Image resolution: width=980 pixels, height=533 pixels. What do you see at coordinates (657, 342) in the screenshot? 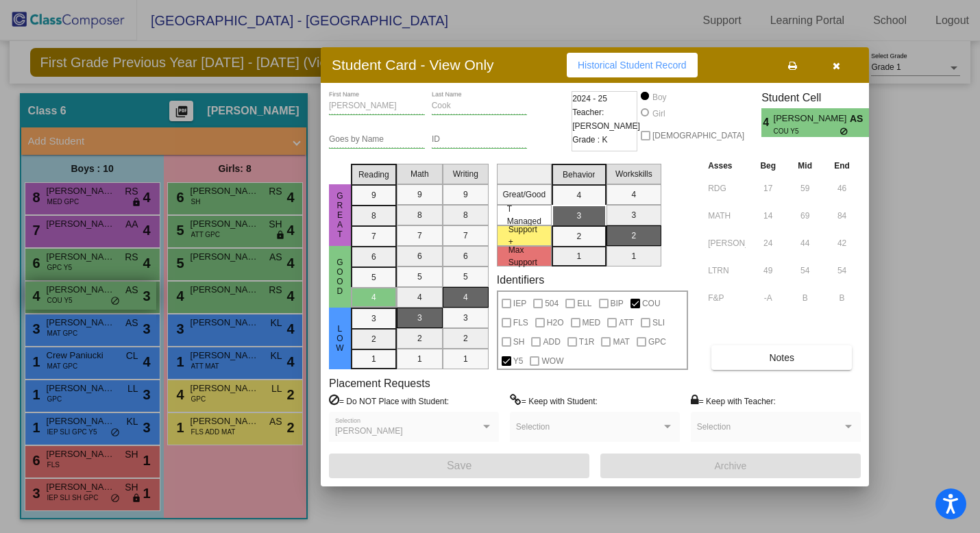
I see `span: GPC` at bounding box center [657, 342].